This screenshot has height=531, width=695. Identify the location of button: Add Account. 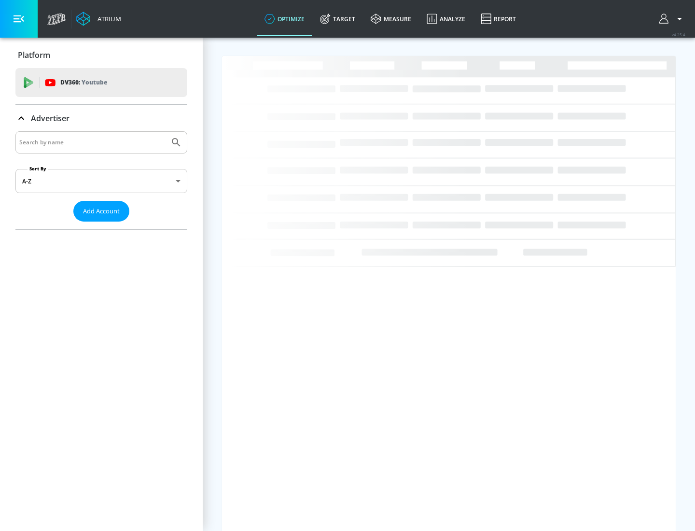
(101, 211).